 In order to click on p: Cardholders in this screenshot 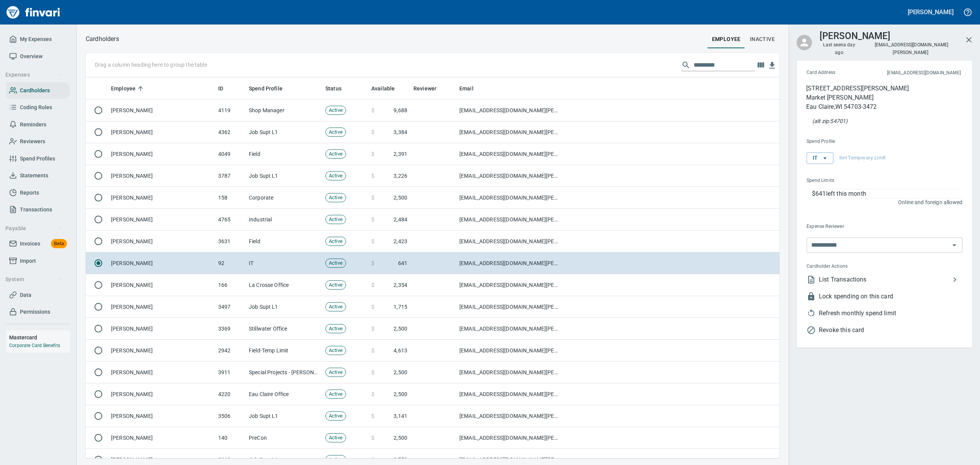, I will do `click(102, 39)`.